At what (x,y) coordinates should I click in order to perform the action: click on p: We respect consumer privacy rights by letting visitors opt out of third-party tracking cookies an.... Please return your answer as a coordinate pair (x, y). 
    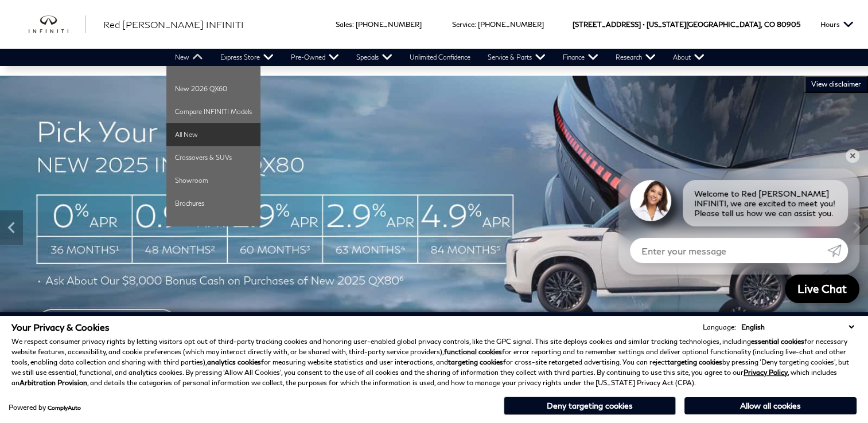
    Looking at the image, I should click on (434, 363).